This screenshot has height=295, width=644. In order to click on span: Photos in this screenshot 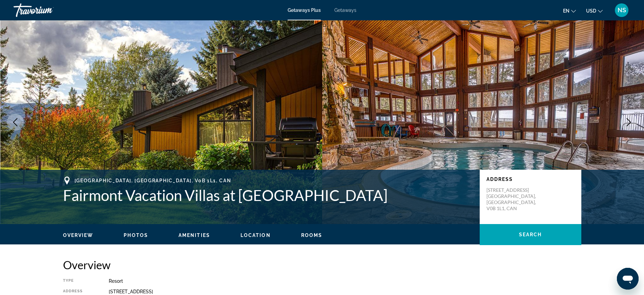, I will do `click(136, 235)`.